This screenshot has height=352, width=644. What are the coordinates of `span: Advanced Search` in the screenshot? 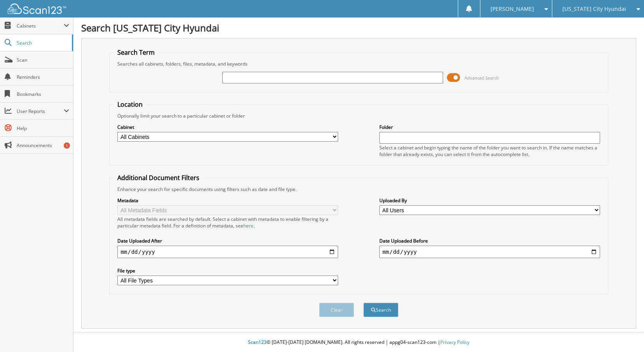 It's located at (481, 78).